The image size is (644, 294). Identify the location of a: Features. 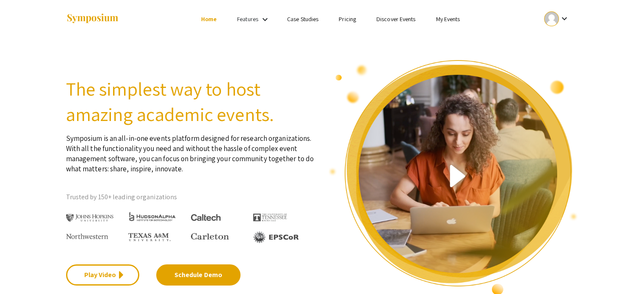
(248, 19).